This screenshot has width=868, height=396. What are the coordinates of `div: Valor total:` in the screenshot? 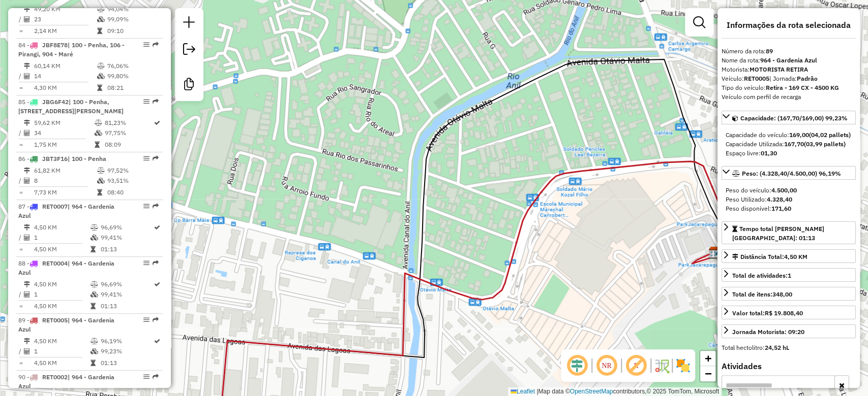 It's located at (767, 313).